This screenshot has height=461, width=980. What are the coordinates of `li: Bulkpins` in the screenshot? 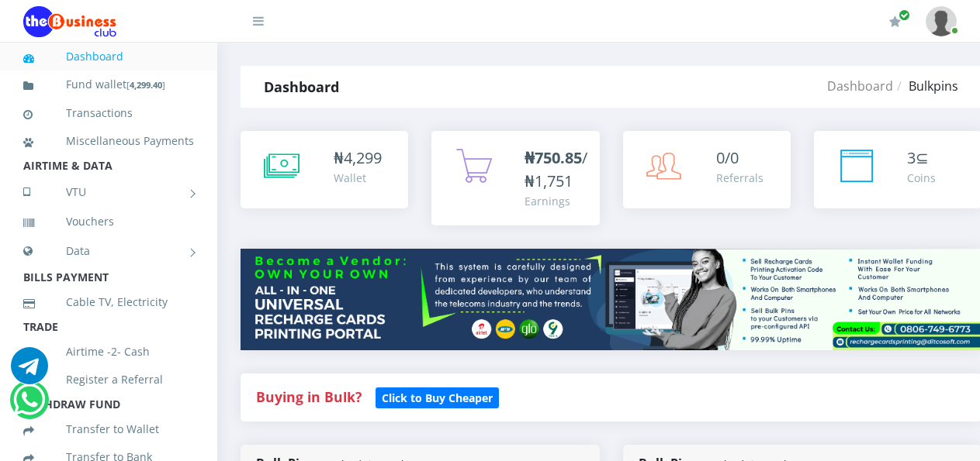 It's located at (925, 86).